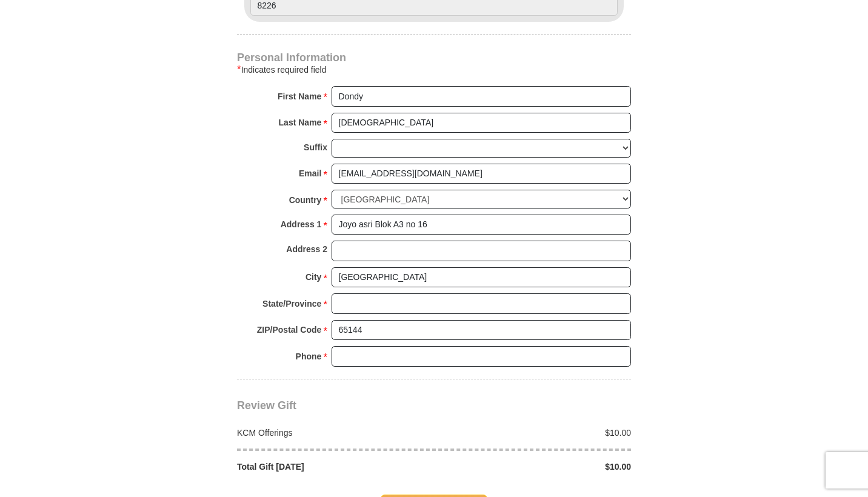 The image size is (868, 497). Describe the element at coordinates (309, 356) in the screenshot. I see `strong: Phone` at that location.